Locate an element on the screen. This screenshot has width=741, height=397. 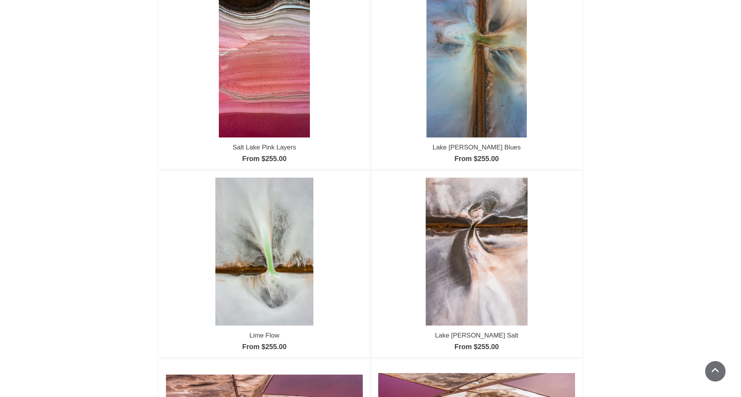
a: Lime Flow is located at coordinates (264, 335).